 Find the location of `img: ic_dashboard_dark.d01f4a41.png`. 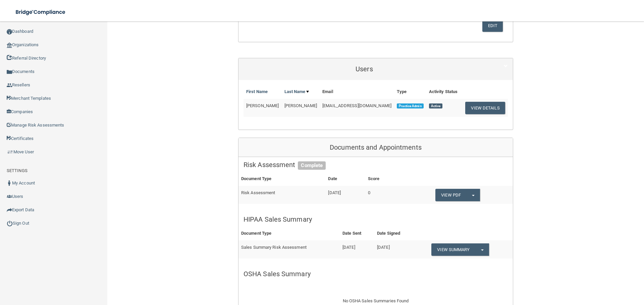

img: ic_dashboard_dark.d01f4a41.png is located at coordinates (9, 32).